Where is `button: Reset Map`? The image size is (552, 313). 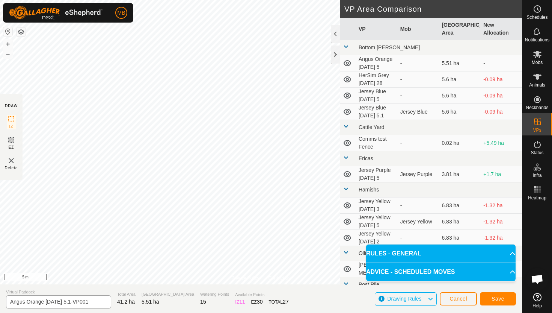
button: Reset Map is located at coordinates (8, 32).